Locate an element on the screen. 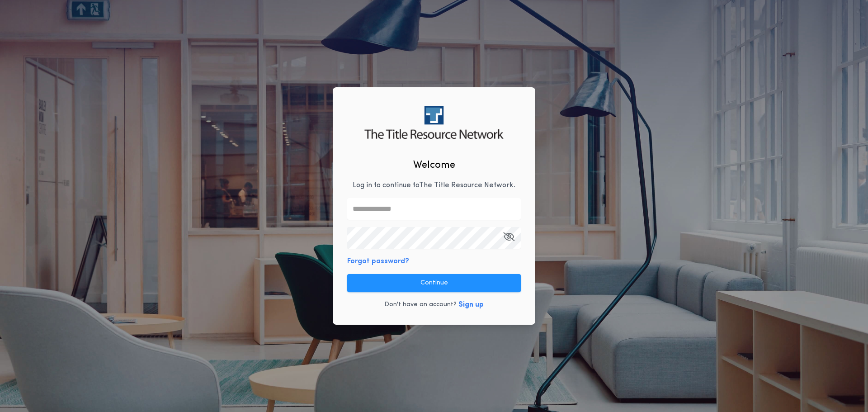 The image size is (868, 412). button: Forgot password? is located at coordinates (378, 261).